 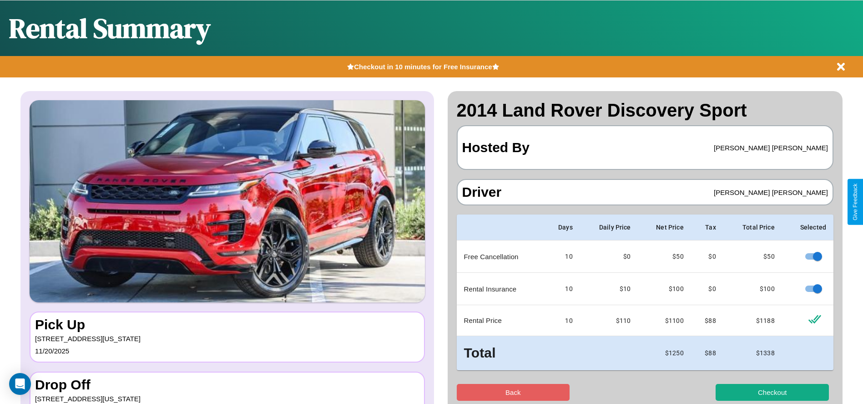 I want to click on th: Net Price, so click(x=665, y=227).